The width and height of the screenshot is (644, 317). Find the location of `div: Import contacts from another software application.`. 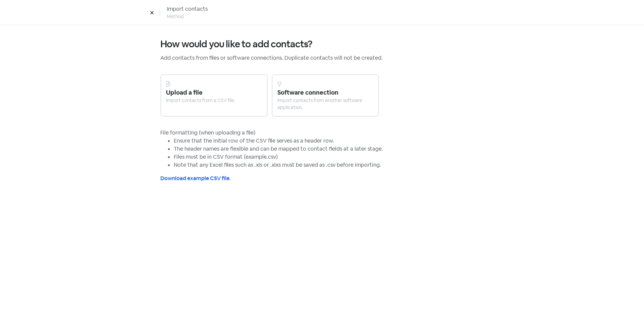

div: Import contacts from another software application. is located at coordinates (325, 104).